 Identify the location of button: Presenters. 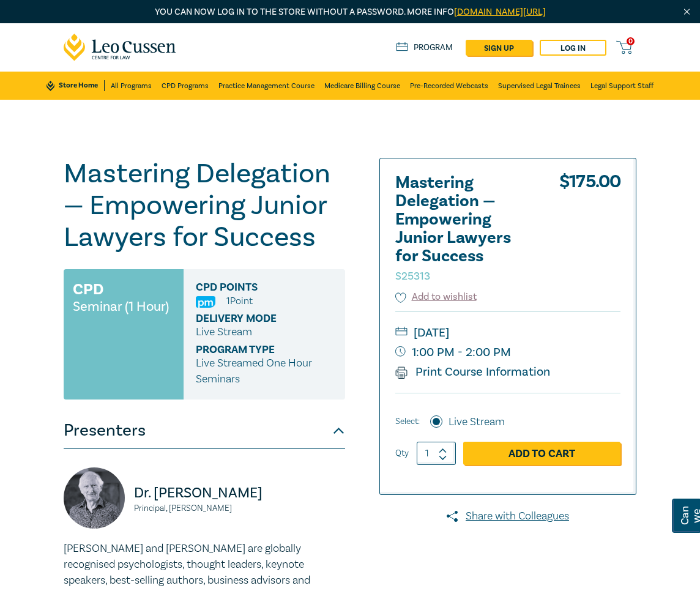
(205, 431).